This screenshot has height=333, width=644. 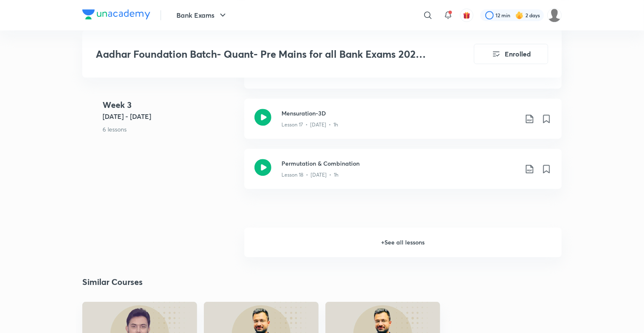 What do you see at coordinates (170, 130) in the screenshot?
I see `p: 6 lessons` at bounding box center [170, 130].